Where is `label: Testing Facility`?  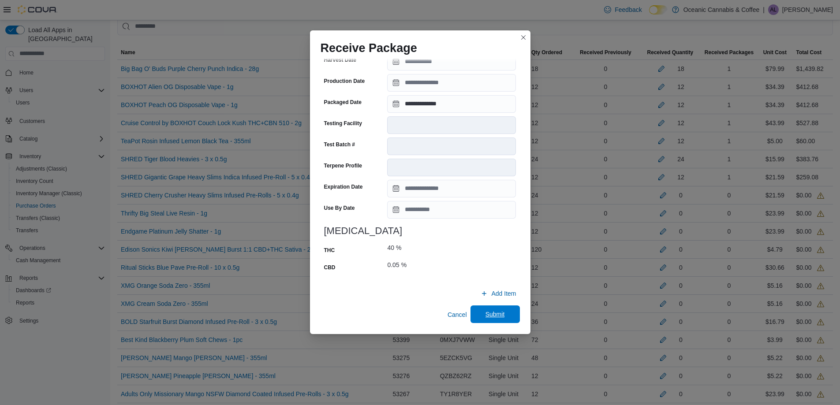
label: Testing Facility is located at coordinates (343, 123).